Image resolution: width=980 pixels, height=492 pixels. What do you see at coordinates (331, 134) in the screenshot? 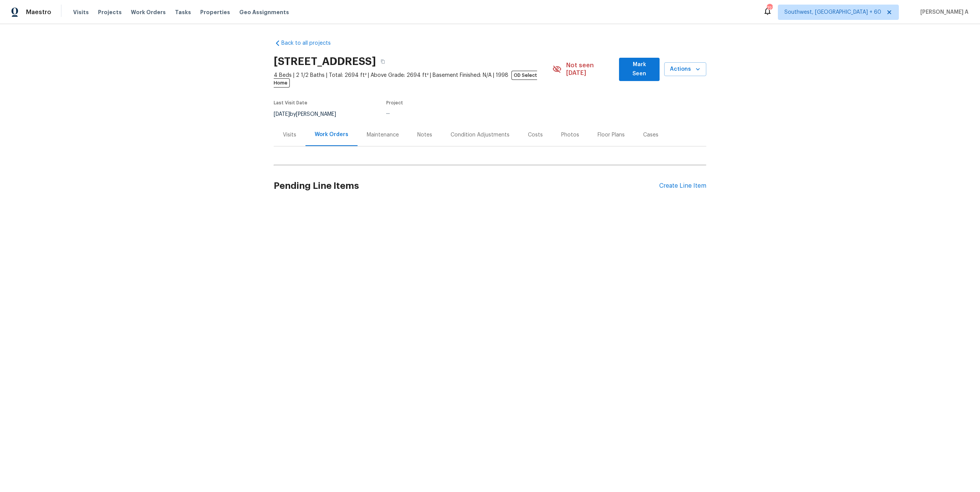
I see `div: Work Orders` at bounding box center [331, 134].